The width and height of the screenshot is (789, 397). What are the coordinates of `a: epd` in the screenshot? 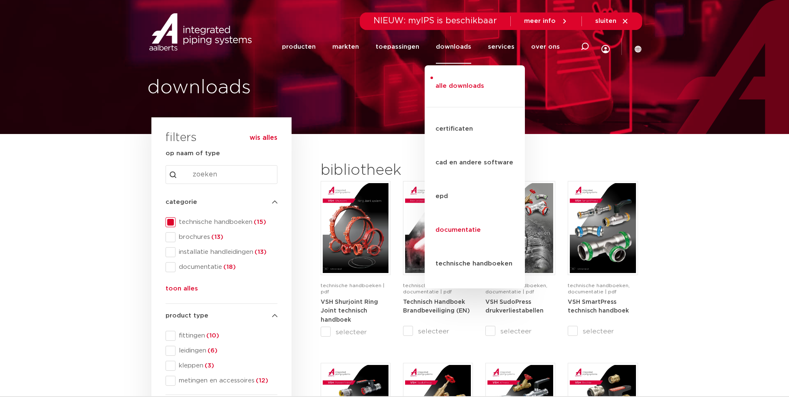 It's located at (474, 196).